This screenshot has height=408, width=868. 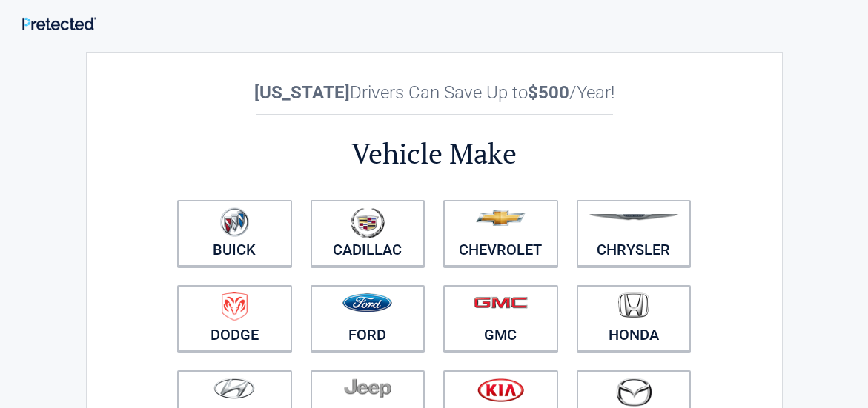 What do you see at coordinates (634, 217) in the screenshot?
I see `img: chrysler` at bounding box center [634, 217].